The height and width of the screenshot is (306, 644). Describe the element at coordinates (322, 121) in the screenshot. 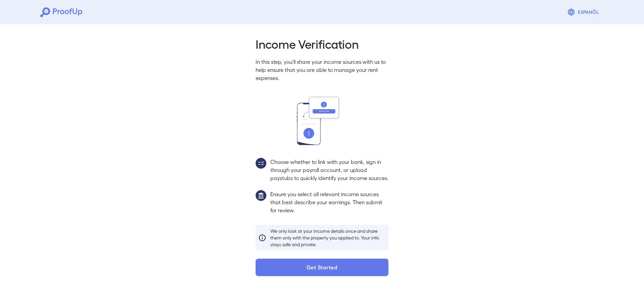

I see `img: transfer_money.svg` at that location.